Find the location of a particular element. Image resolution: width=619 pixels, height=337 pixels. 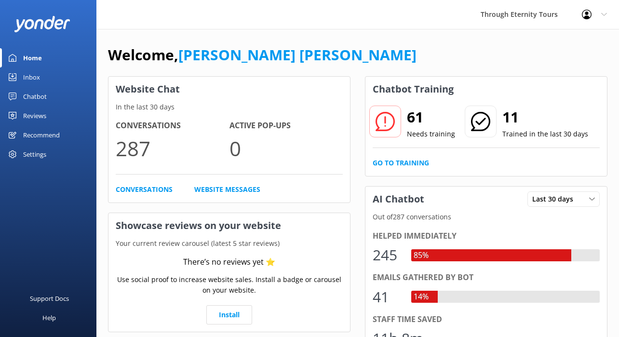

div: Reviews is located at coordinates (35, 116).